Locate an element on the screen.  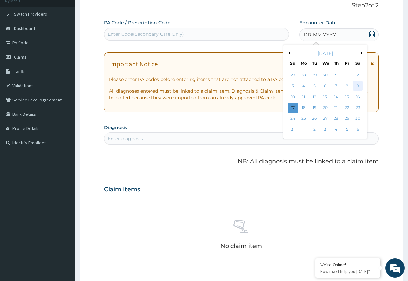
div: Choose Friday, September 5th, 2025 is located at coordinates (347, 129).